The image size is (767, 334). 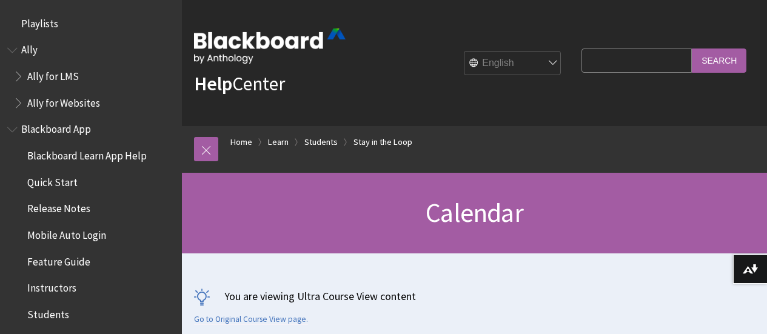 What do you see at coordinates (59, 207) in the screenshot?
I see `span: Release Notes` at bounding box center [59, 207].